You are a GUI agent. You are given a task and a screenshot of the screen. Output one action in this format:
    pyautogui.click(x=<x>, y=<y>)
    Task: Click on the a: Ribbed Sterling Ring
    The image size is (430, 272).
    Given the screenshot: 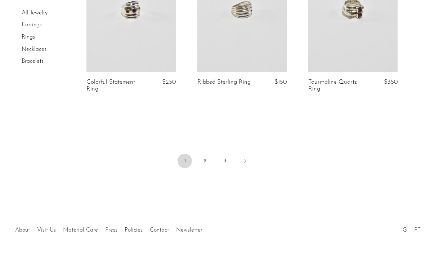 What is the action you would take?
    pyautogui.click(x=224, y=82)
    